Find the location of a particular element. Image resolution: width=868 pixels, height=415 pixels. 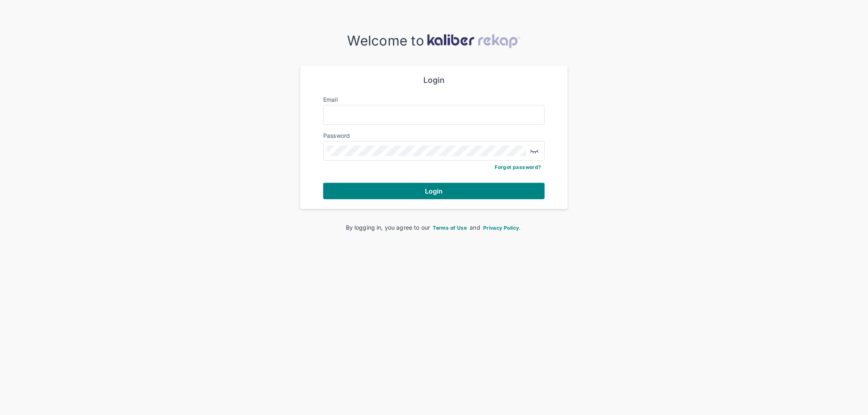

button: Login is located at coordinates (434, 191).